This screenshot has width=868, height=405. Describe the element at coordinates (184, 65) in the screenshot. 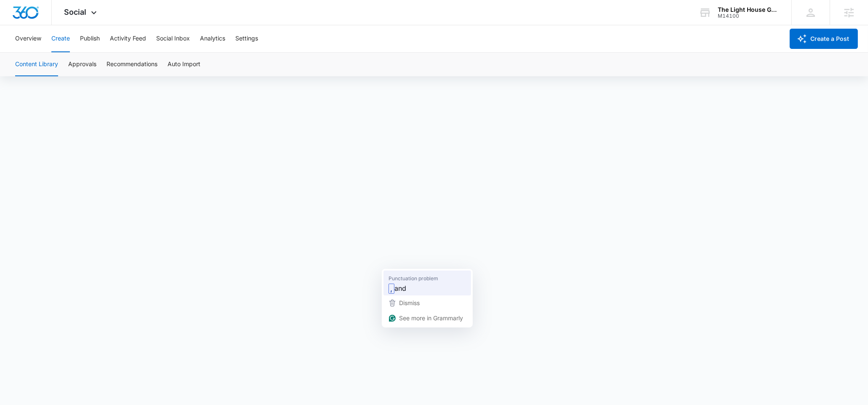

I see `button: Auto Import` at that location.